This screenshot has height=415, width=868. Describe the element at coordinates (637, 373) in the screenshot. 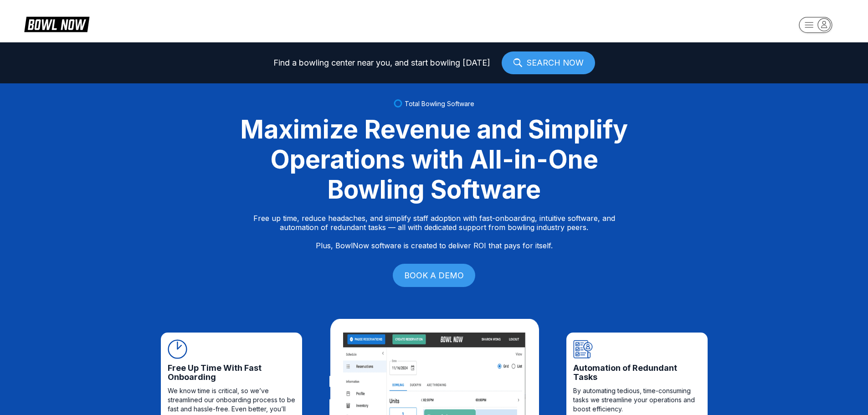

I see `span: Automation of Redundant Tasks` at that location.